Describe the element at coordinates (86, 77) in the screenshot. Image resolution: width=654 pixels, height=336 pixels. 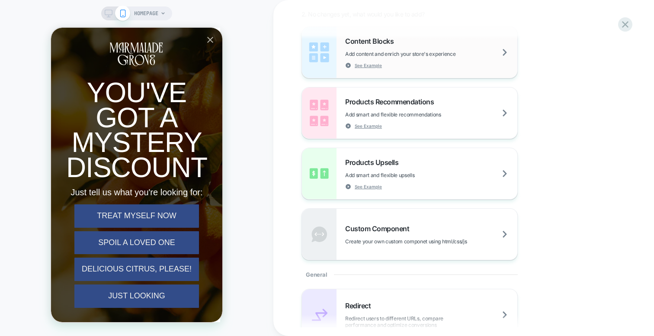
I see `p: You've Got A` at that location.